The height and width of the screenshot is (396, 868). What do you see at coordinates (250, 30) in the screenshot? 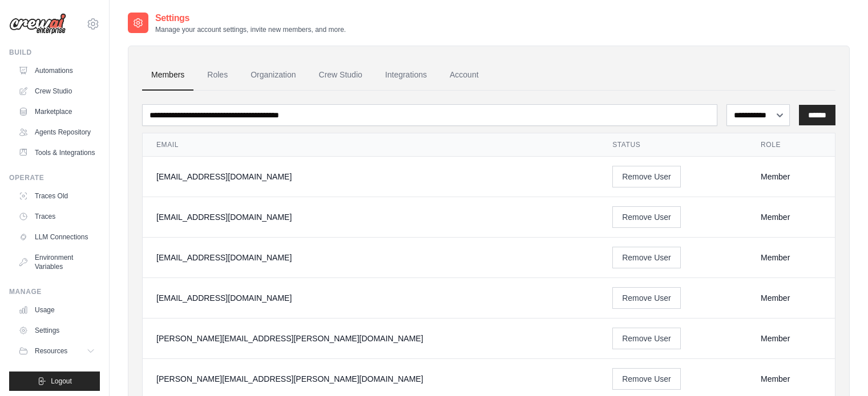
I see `p: Manage your account settings, invite new members, and more.` at bounding box center [250, 30].